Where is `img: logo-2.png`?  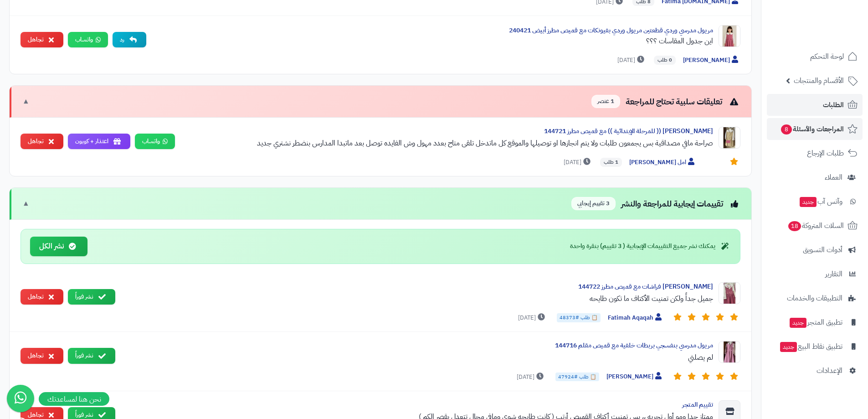
img: logo-2.png is located at coordinates (832, 35).